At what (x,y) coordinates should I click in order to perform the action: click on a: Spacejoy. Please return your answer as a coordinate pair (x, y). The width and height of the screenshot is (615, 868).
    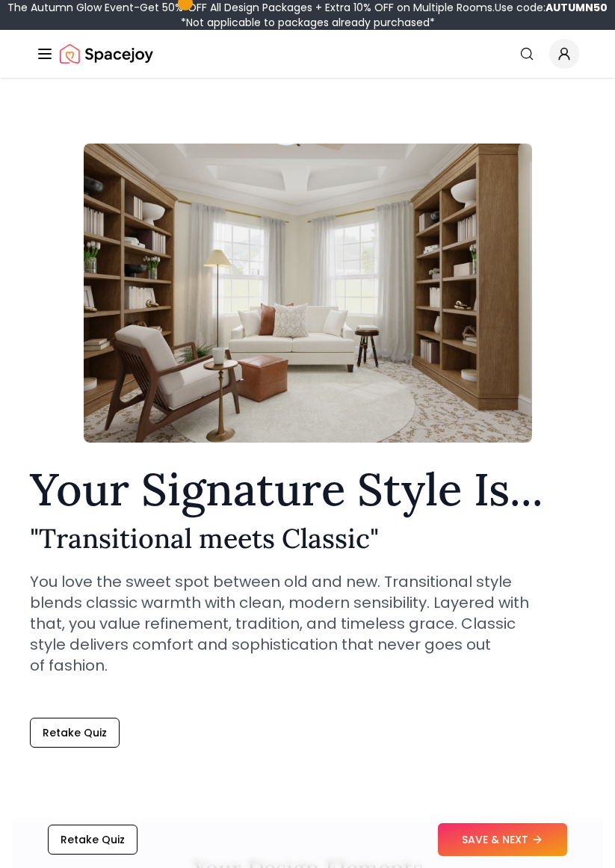
    Looking at the image, I should click on (106, 54).